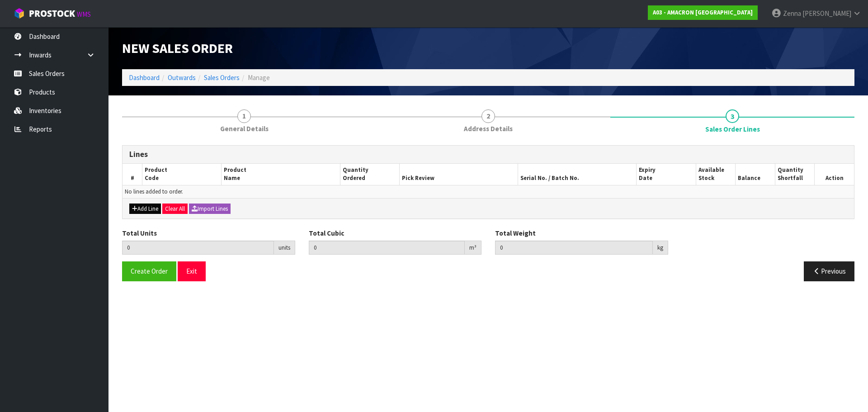  I want to click on h3: Lines, so click(488, 154).